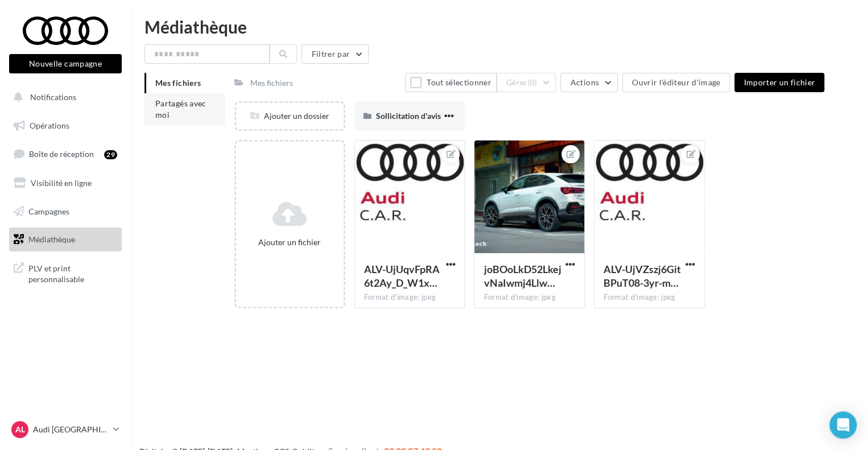  Describe the element at coordinates (451, 82) in the screenshot. I see `button: Tout sélectionner` at that location.